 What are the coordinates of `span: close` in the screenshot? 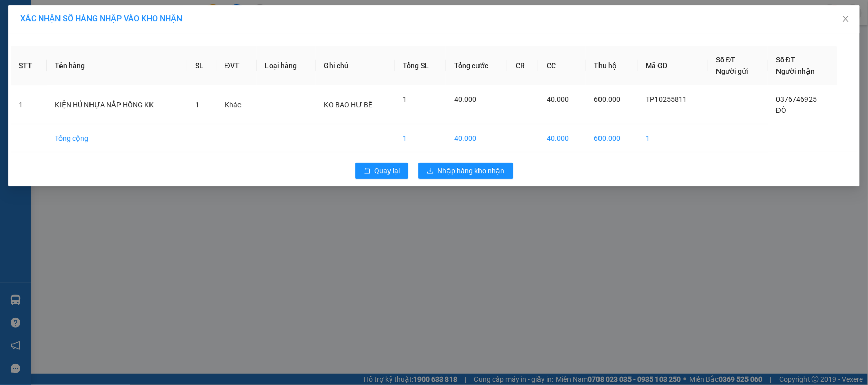 It's located at (846, 19).